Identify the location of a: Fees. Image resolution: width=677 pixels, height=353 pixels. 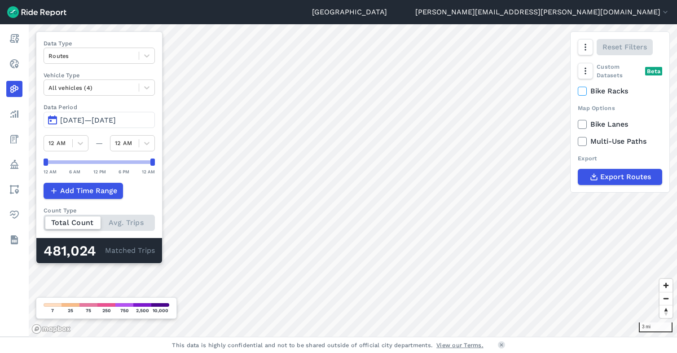
(14, 139).